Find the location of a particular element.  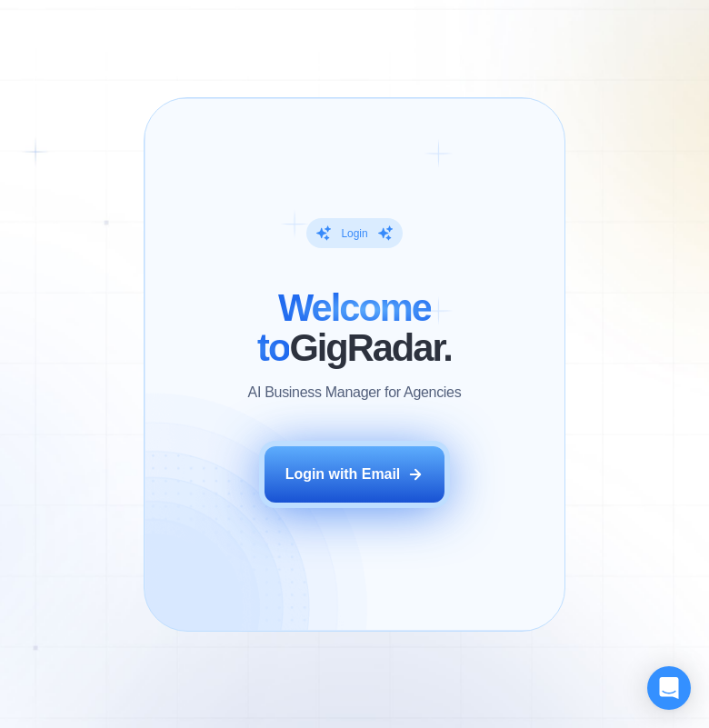

div: Open Intercom Messenger is located at coordinates (668, 688).